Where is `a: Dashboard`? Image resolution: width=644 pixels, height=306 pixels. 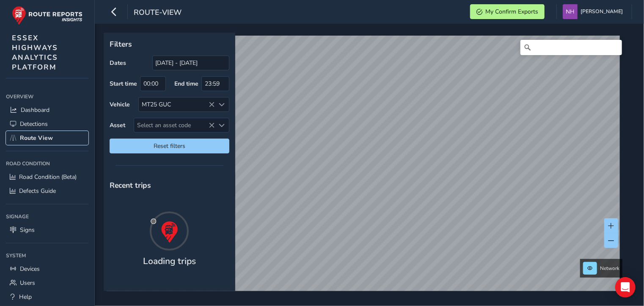 a: Dashboard is located at coordinates (47, 110).